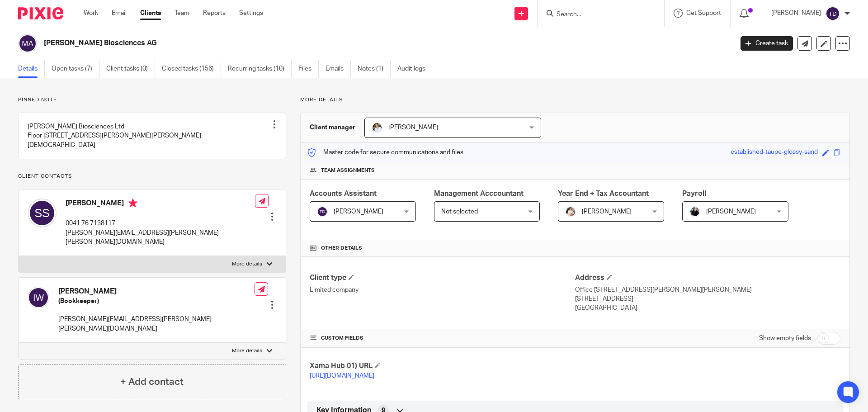  What do you see at coordinates (704, 13) in the screenshot?
I see `span: Get Support` at bounding box center [704, 13].